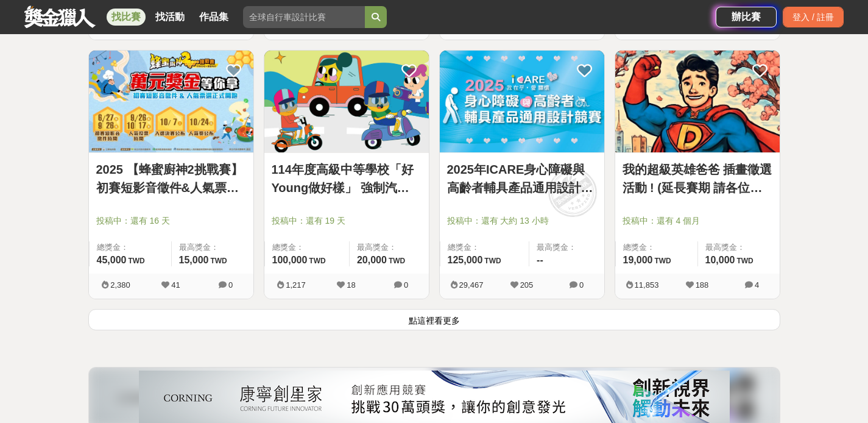 The width and height of the screenshot is (868, 423). Describe the element at coordinates (698, 178) in the screenshot. I see `a: 我的超級英雄爸爸 插畫徵選活動 ! (延長賽期 請各位踴躍參與)` at that location.